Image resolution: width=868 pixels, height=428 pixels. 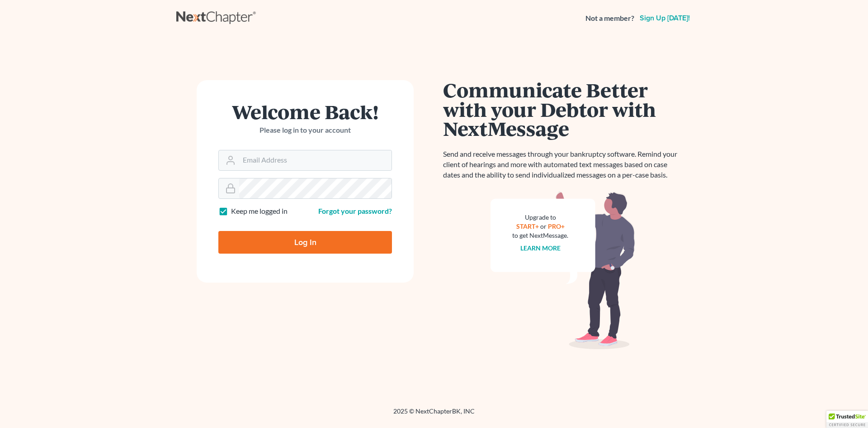 What do you see at coordinates (315, 160) in the screenshot?
I see `input: Email Address` at bounding box center [315, 160].